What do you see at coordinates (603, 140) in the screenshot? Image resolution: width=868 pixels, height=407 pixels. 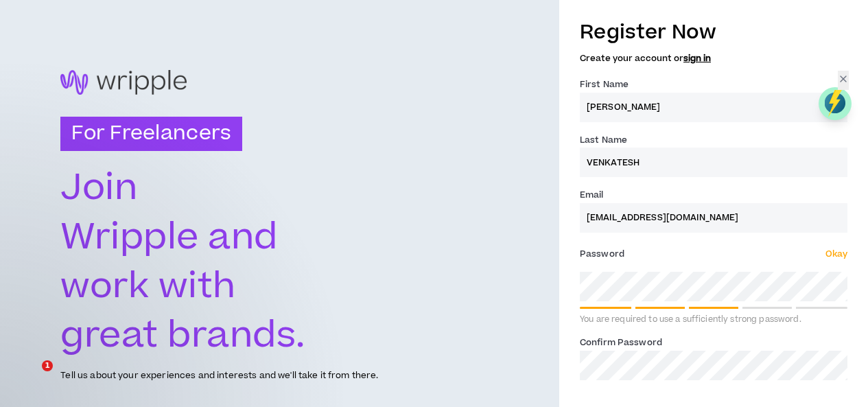 I see `label: Last Name` at bounding box center [603, 140].